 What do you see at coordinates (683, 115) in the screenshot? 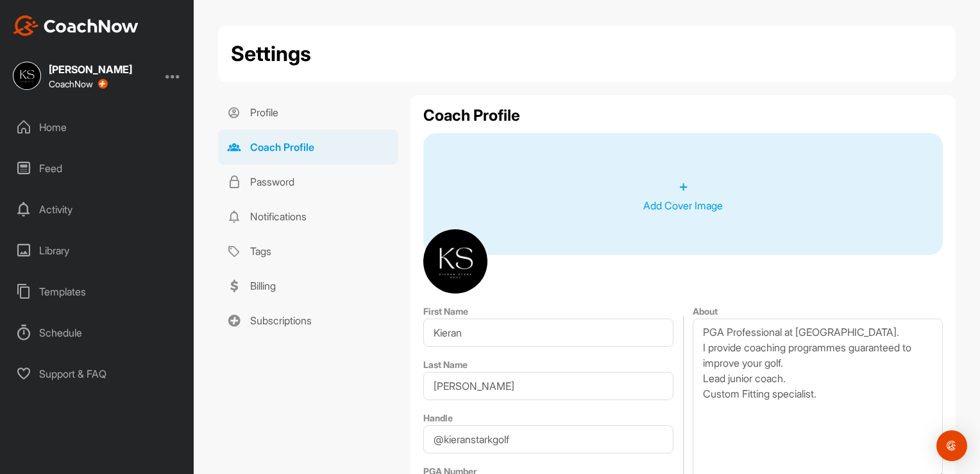
I see `h2: Coach Profile` at bounding box center [683, 115].